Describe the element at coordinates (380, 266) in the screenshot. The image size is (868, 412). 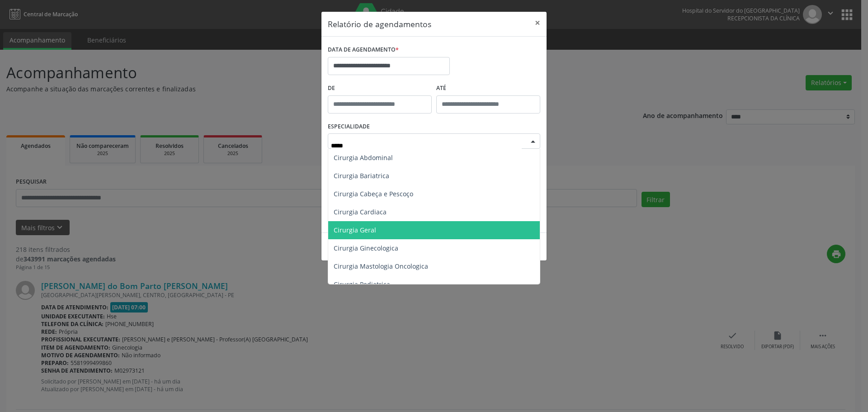
I see `span: Cirurgia Mastologia Oncologica` at that location.